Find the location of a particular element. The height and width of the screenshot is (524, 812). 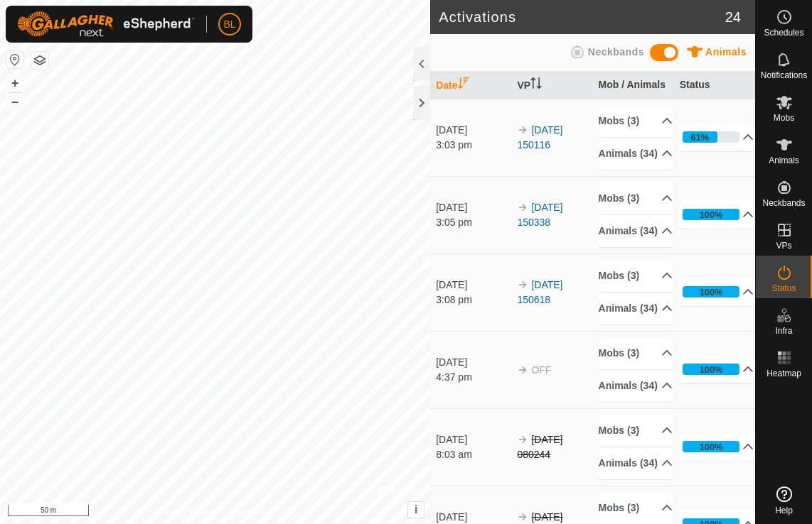

span: Status is located at coordinates (783, 289).